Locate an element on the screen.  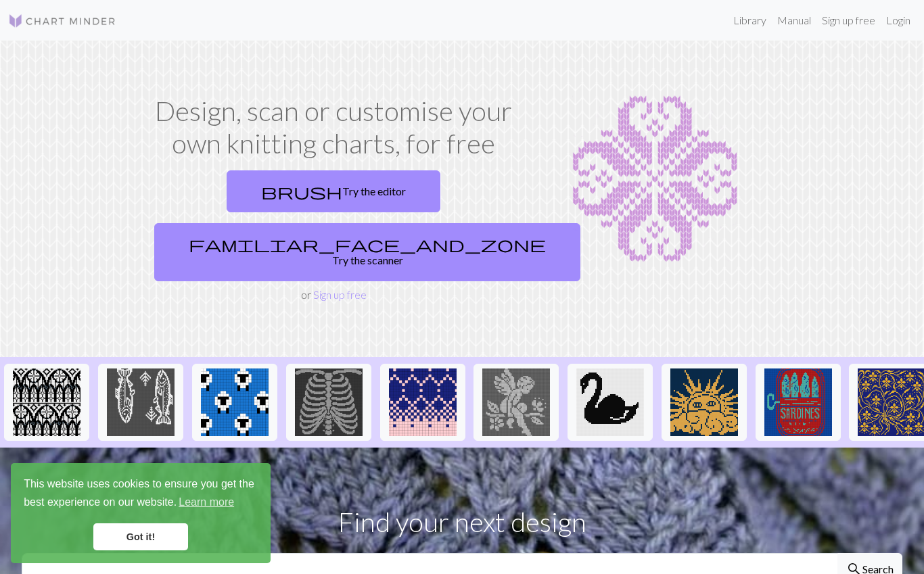
button: Idee is located at coordinates (423, 403).